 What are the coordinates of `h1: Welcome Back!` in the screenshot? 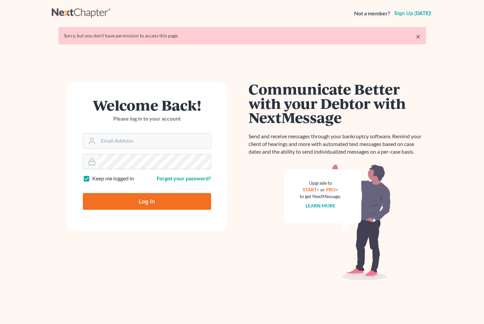 It's located at (147, 105).